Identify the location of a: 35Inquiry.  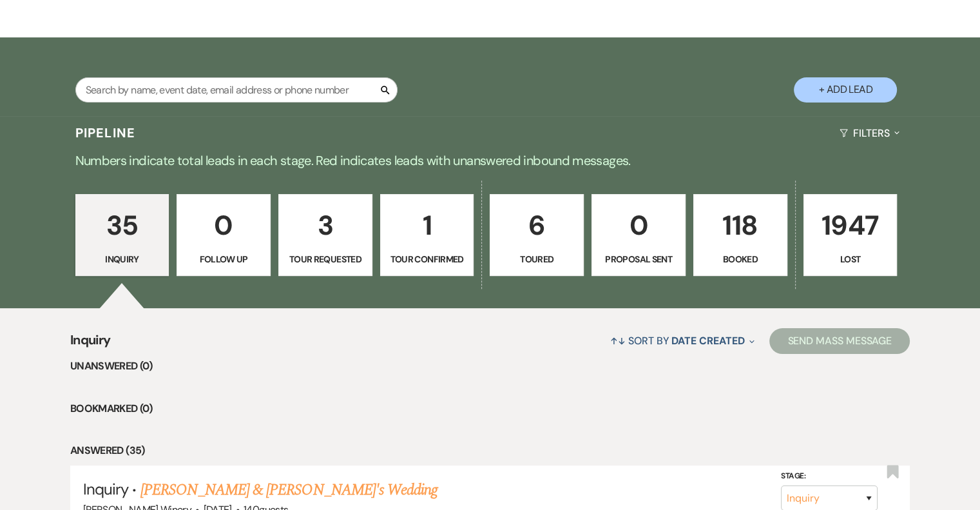
(122, 235).